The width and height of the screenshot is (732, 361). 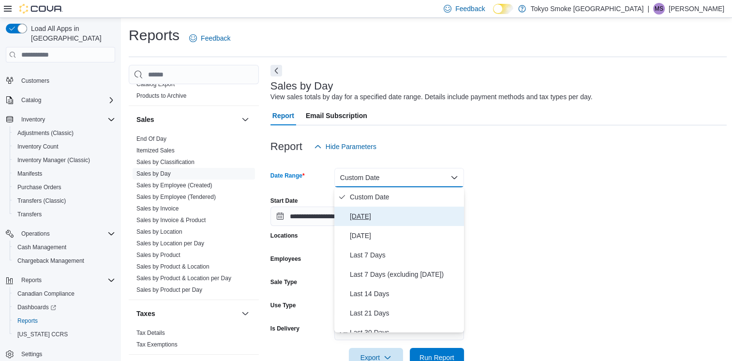 What do you see at coordinates (158, 255) in the screenshot?
I see `a: Sales by Product` at bounding box center [158, 255].